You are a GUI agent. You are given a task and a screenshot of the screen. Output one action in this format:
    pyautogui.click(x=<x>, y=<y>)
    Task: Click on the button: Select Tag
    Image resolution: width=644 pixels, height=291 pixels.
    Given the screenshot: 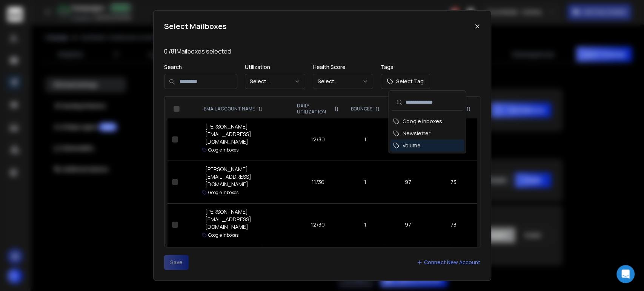 What is the action you would take?
    pyautogui.click(x=405, y=81)
    